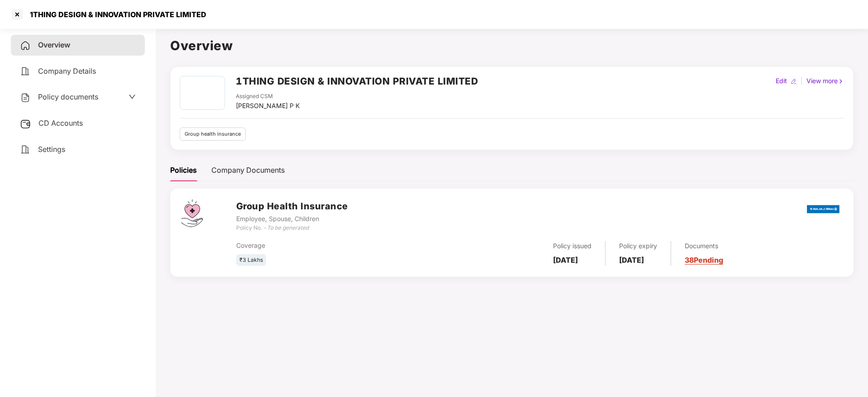  Describe the element at coordinates (841, 81) in the screenshot. I see `img: rightIcon` at that location.